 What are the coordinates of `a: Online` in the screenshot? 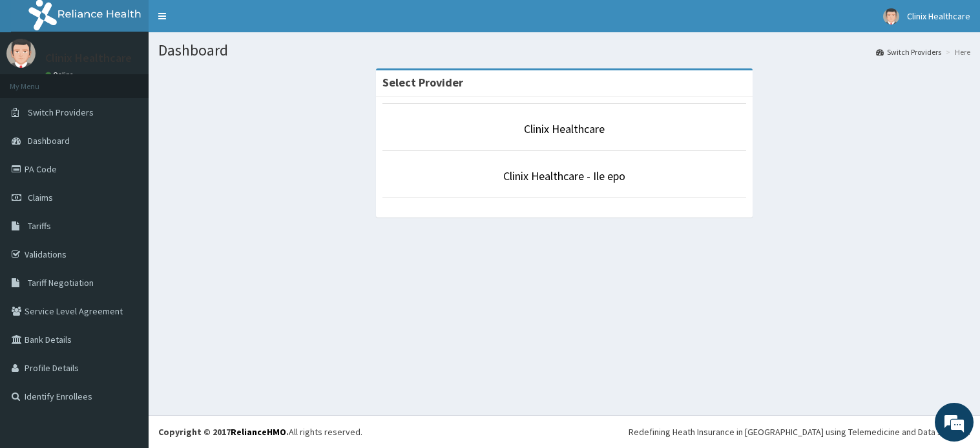 It's located at (61, 75).